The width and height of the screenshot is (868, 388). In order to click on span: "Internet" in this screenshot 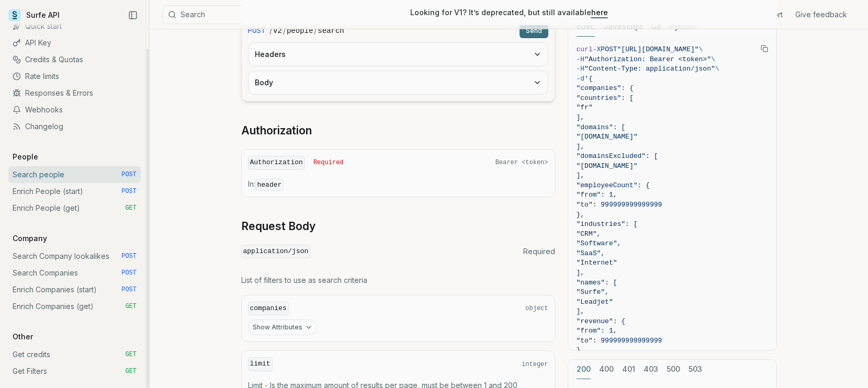, I will do `click(597, 262)`.